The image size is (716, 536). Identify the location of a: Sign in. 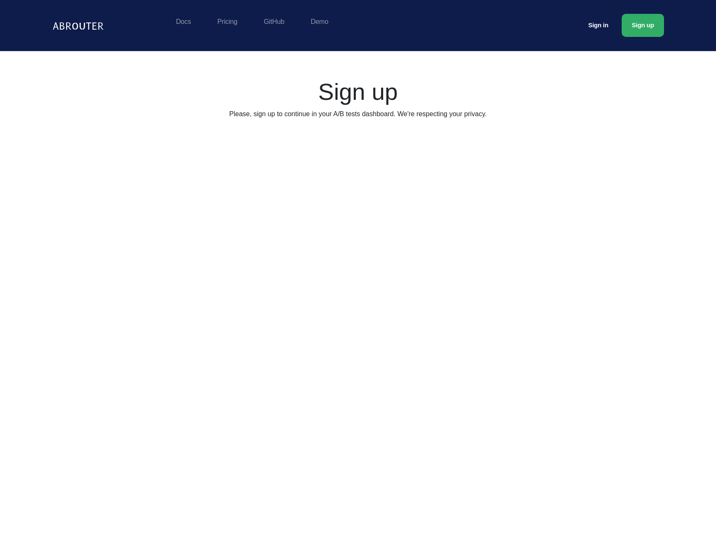
(598, 25).